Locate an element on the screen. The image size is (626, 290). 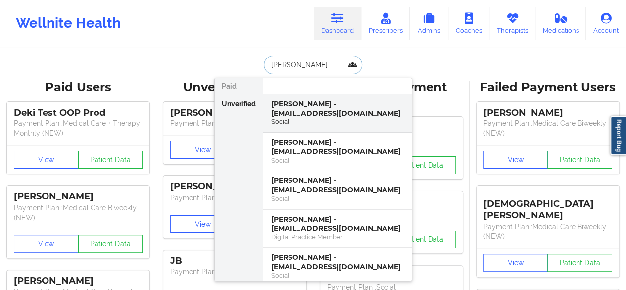
div: Unverified is located at coordinates (239, 190).